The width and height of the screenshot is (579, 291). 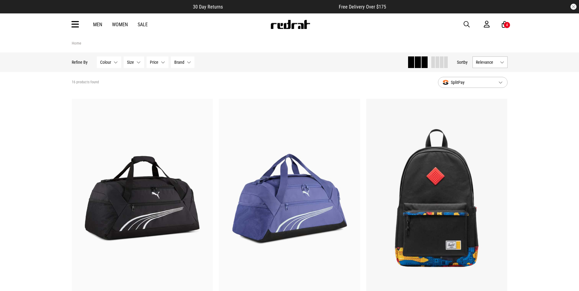 I want to click on button: Price, so click(x=157, y=62).